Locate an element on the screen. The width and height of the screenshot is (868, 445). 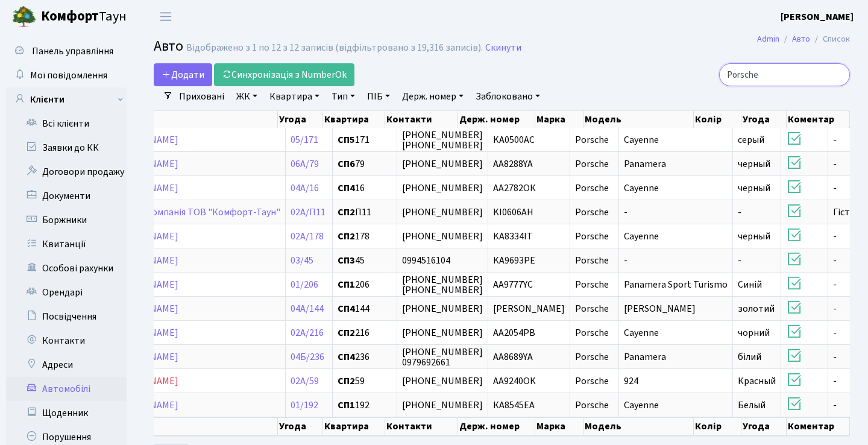
span: АА8689YA is located at coordinates (513, 357).